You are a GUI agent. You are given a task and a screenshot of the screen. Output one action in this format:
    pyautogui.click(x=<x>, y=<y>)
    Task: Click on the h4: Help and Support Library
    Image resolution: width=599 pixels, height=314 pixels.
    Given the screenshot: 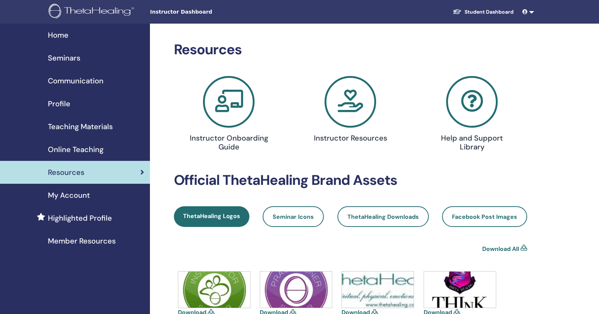 What is the action you would take?
    pyautogui.click(x=472, y=142)
    